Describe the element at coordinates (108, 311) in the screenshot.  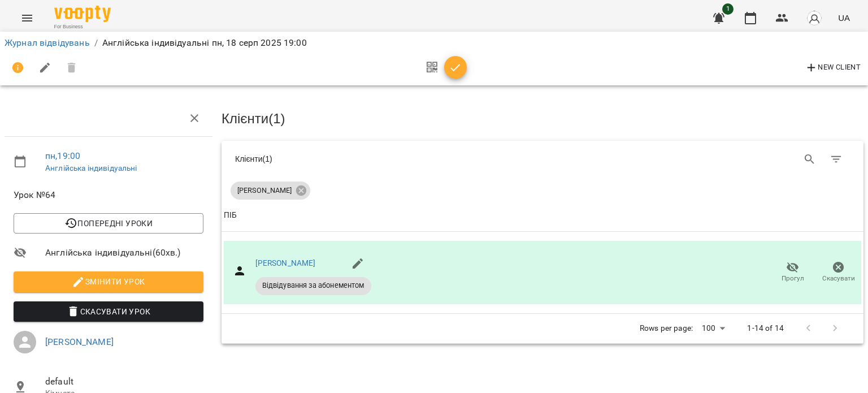
I see `button: Скасувати Урок` at that location.